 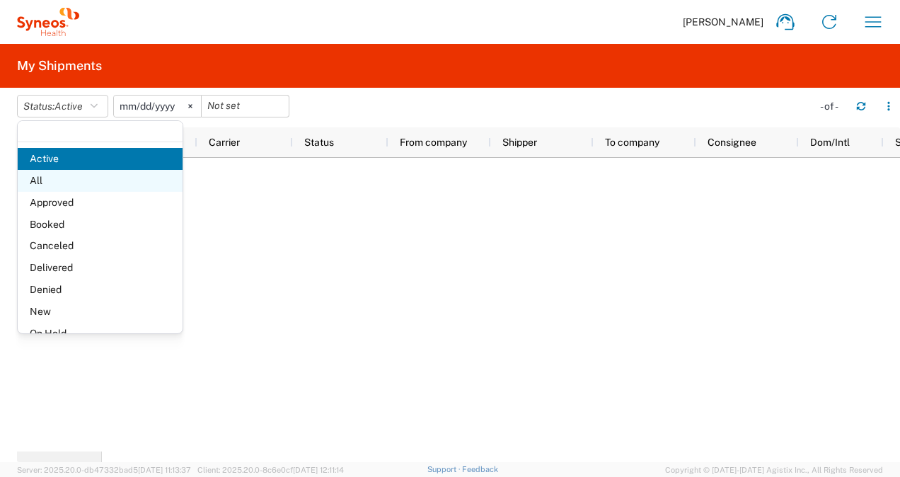 I want to click on button: Status:Active, so click(x=62, y=106).